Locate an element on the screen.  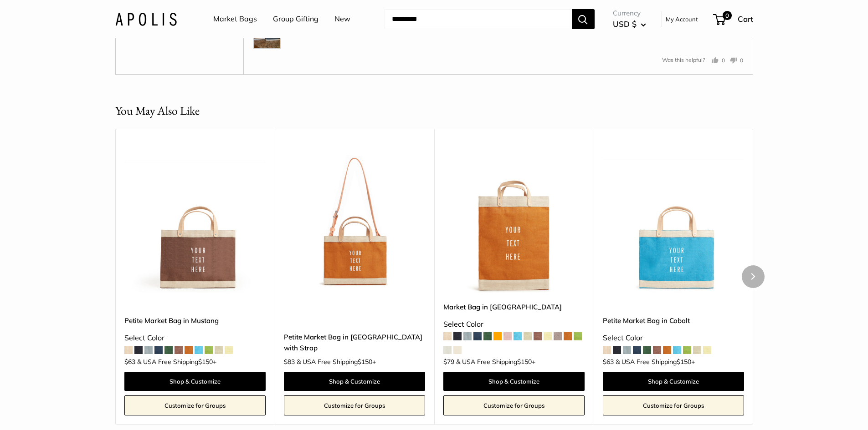
span: $79 is located at coordinates (448, 362).